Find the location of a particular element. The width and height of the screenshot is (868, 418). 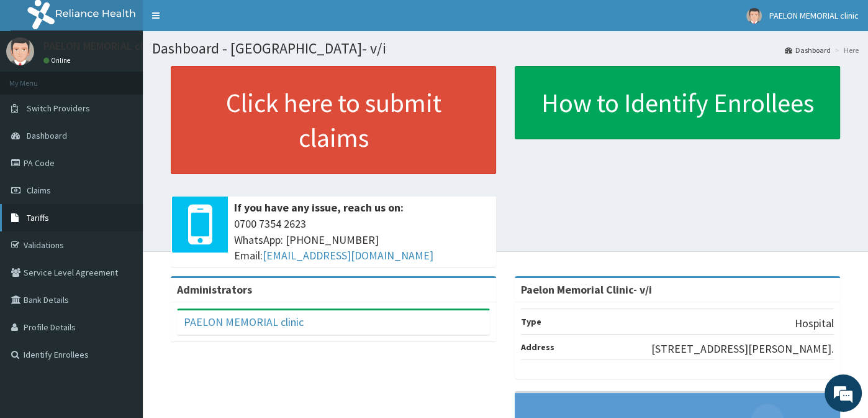

b: Address is located at coordinates (538, 346).